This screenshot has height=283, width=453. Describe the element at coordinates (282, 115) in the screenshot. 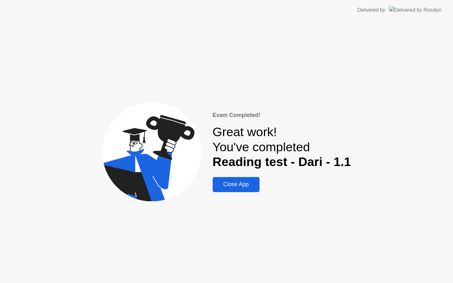

I see `div: Exam Completed!` at that location.